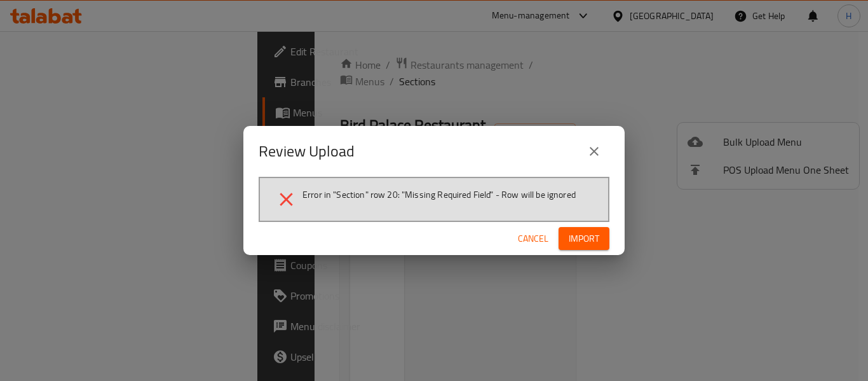 The height and width of the screenshot is (381, 868). Describe the element at coordinates (533, 239) in the screenshot. I see `span: Cancel` at that location.